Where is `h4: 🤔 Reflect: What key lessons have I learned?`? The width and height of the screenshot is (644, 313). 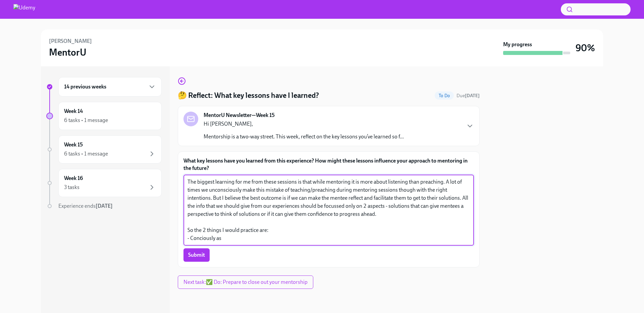
h4: 🤔 Reflect: What key lessons have I learned? is located at coordinates (248, 95).